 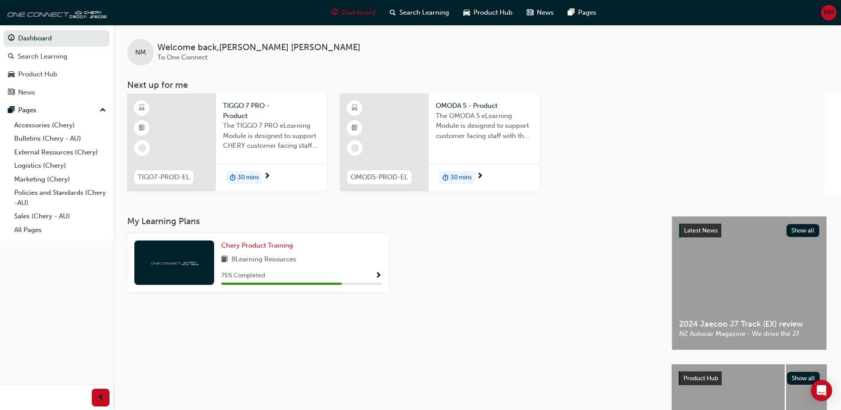 What do you see at coordinates (822, 390) in the screenshot?
I see `div: Open Intercom Messenger` at bounding box center [822, 390].